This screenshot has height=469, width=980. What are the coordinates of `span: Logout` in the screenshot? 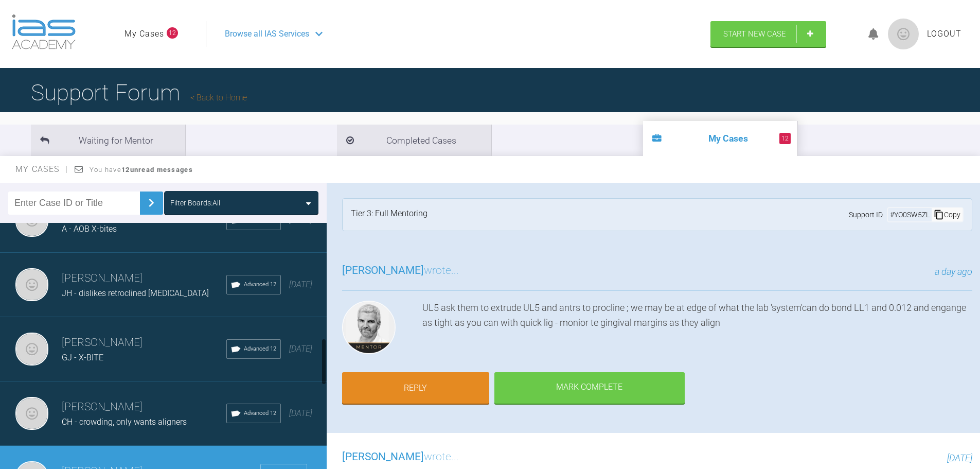 It's located at (944, 34).